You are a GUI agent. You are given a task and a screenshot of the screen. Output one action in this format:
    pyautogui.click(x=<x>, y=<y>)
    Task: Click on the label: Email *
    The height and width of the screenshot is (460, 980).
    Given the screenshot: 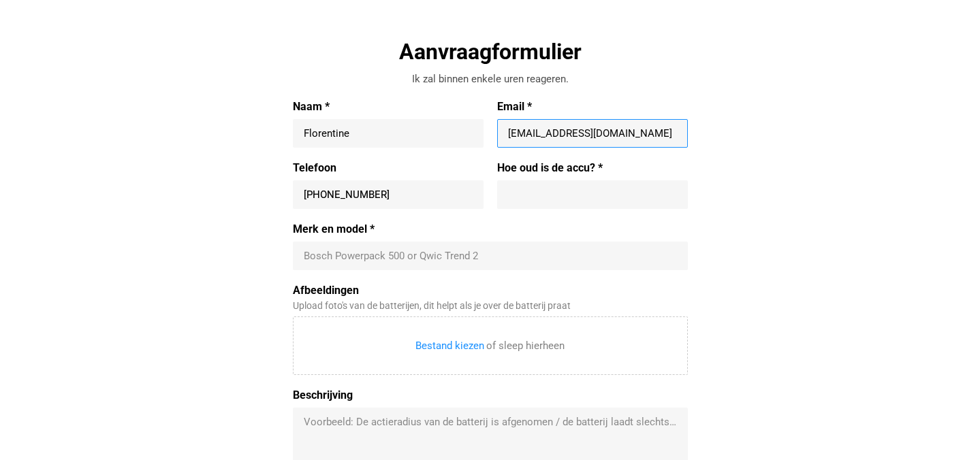 What is the action you would take?
    pyautogui.click(x=592, y=107)
    